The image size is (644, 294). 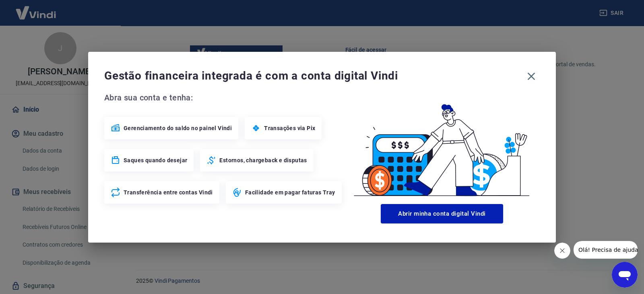 I want to click on span: Gerenciamento do saldo no painel Vindi, so click(x=178, y=128).